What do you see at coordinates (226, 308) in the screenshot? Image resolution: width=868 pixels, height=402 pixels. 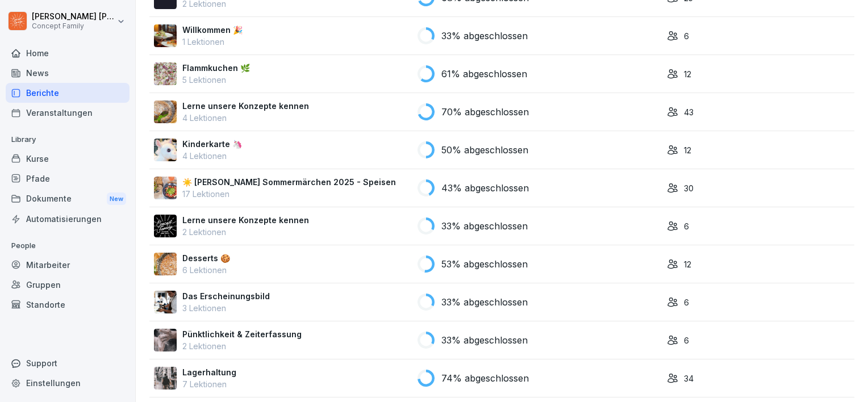 I see `p: 3 Lektionen` at bounding box center [226, 308].